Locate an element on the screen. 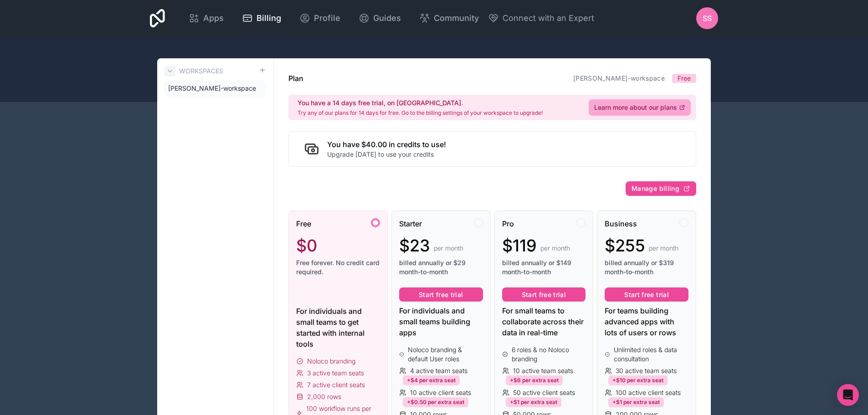 This screenshot has height=415, width=868. span: 3 active team seats is located at coordinates (335, 373).